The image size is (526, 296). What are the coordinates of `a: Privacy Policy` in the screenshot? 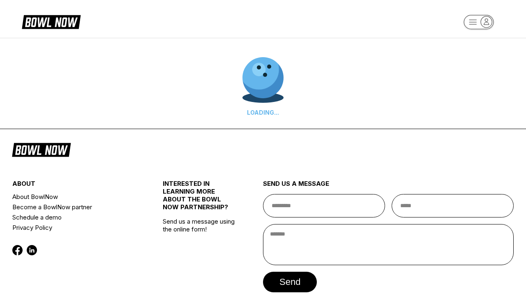 It's located at (75, 227).